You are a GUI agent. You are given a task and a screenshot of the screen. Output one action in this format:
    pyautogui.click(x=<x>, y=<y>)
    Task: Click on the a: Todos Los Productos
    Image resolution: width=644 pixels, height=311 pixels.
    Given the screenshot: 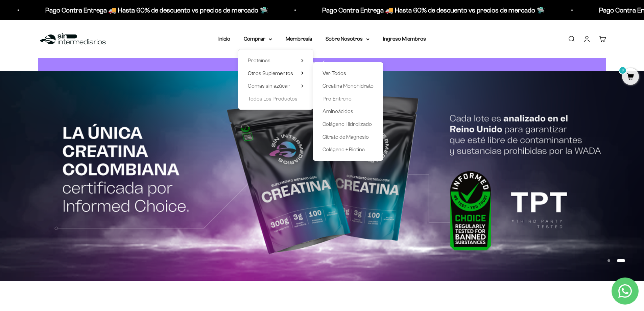 What is the action you would take?
    pyautogui.click(x=275, y=99)
    